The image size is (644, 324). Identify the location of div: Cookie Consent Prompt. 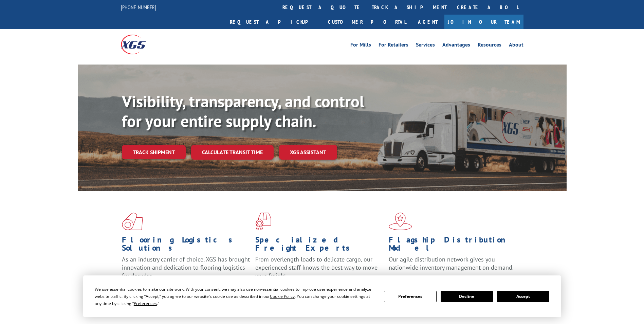
(322, 296).